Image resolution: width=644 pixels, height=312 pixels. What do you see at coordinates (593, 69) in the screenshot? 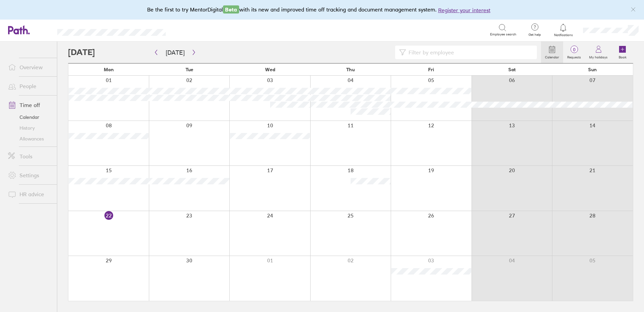
I see `span: Sun` at bounding box center [593, 69].